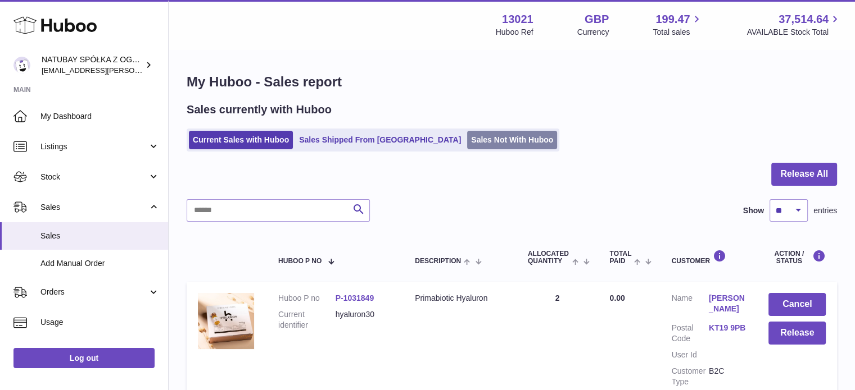 This screenshot has height=390, width=855. I want to click on a: 37,514.64 AVAILABLE Stock Total, so click(793, 25).